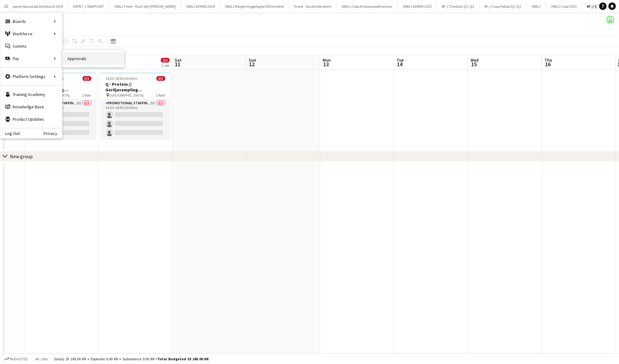  What do you see at coordinates (31, 119) in the screenshot?
I see `a: Product Updates` at bounding box center [31, 119].